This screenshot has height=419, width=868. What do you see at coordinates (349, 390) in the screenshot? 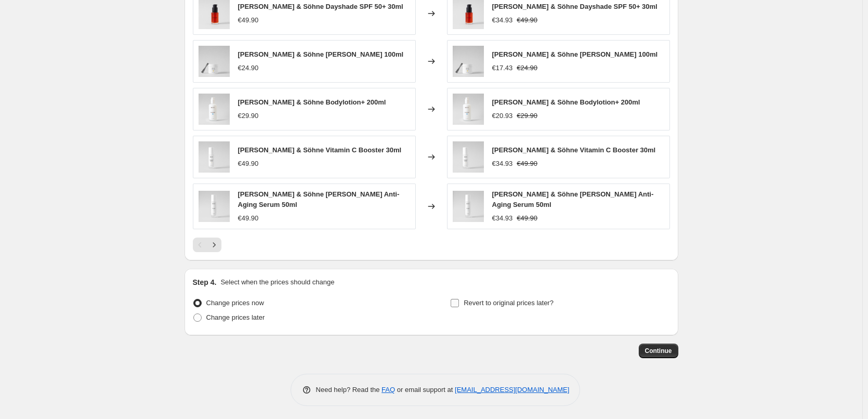
I see `span: Need help? Read the` at bounding box center [349, 390].